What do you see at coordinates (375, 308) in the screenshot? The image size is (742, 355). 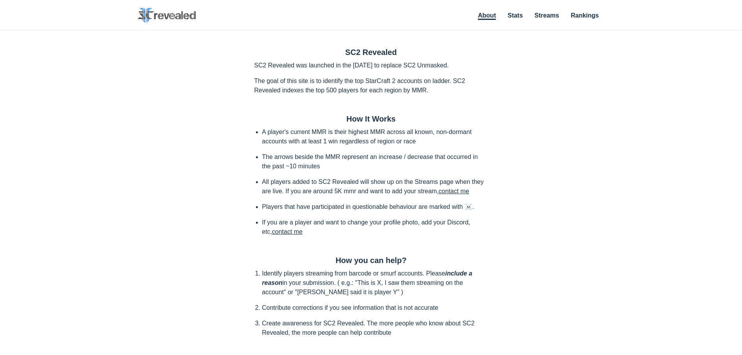 I see `li: Contribute corrections if you see information that is not accurate` at bounding box center [375, 308].